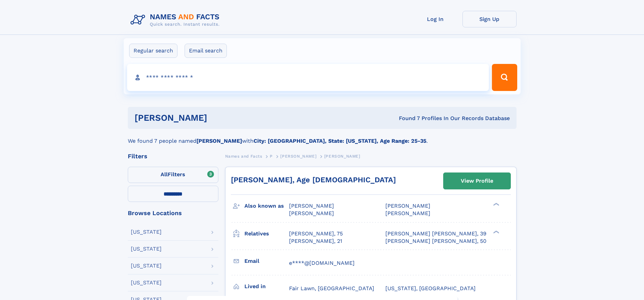  Describe the element at coordinates (153, 51) in the screenshot. I see `label: Regular search` at that location.